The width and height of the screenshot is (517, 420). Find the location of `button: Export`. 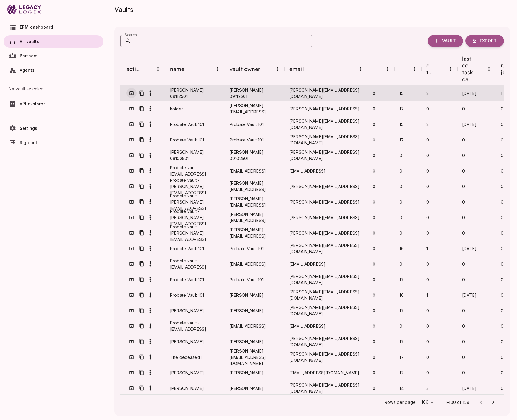

button: Export is located at coordinates (485, 41).